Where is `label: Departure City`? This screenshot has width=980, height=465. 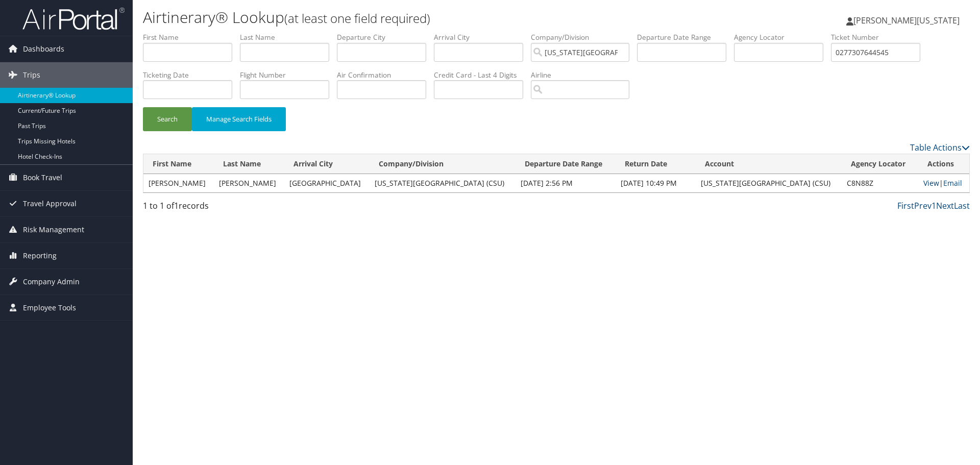
label: Departure City is located at coordinates (385, 37).